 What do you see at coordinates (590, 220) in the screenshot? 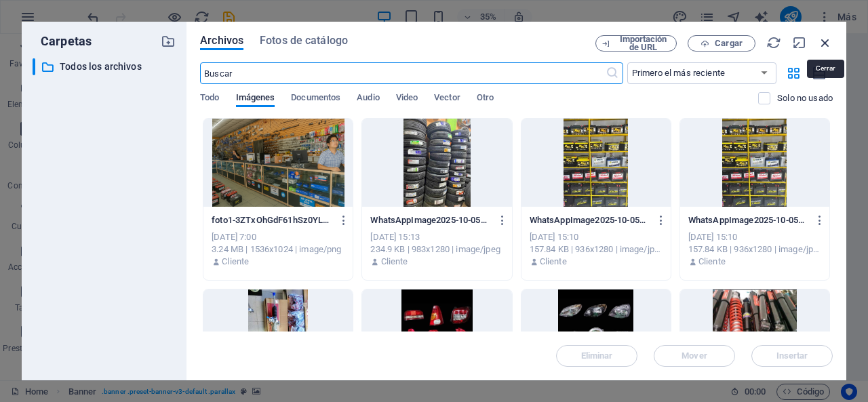
I see `p: WhatsAppImage2025-10-05at7.07.24AM-oTfAt-lXateiJsNoqv1_0w.jpeg` at bounding box center [590, 220].